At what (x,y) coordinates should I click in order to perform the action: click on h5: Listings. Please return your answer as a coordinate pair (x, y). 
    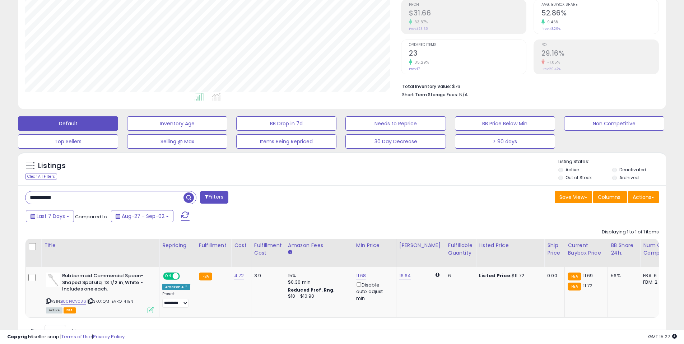
    Looking at the image, I should click on (52, 166).